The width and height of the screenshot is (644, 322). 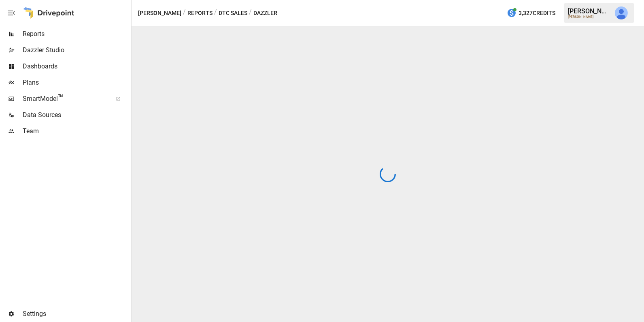 I want to click on button: DTC Sales, so click(x=232, y=13).